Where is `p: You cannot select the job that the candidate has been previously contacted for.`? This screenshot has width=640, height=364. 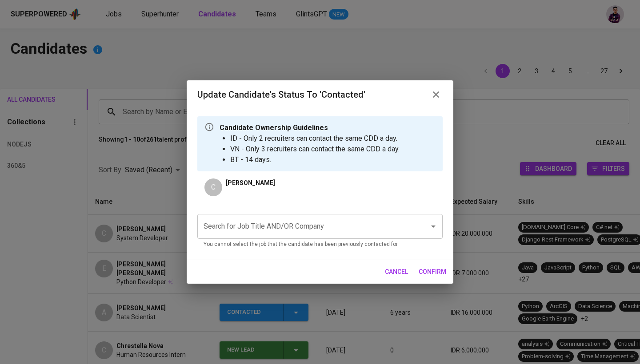 p: You cannot select the job that the candidate has been previously contacted for. is located at coordinates (320, 245).